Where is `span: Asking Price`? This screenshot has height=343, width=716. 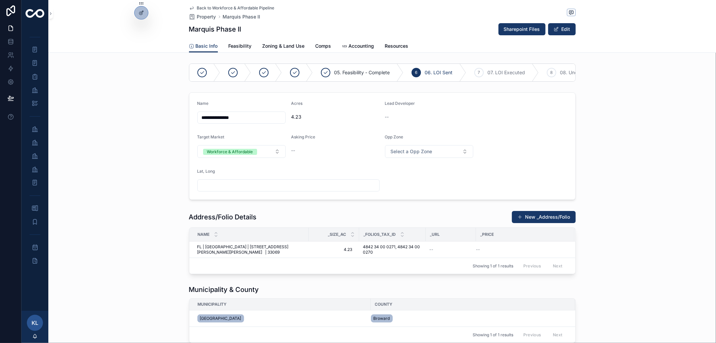 span: Asking Price is located at coordinates (303, 137).